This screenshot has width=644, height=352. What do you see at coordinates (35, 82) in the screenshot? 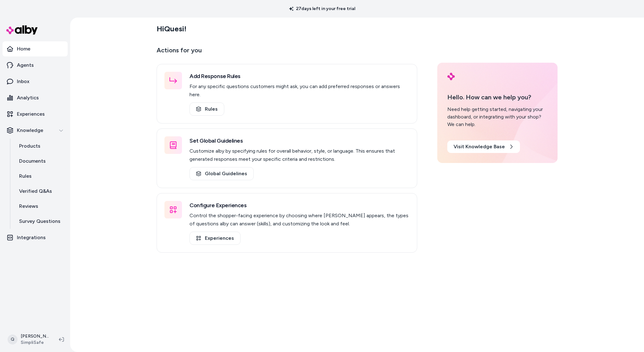
I see `a: Inbox` at bounding box center [35, 82].